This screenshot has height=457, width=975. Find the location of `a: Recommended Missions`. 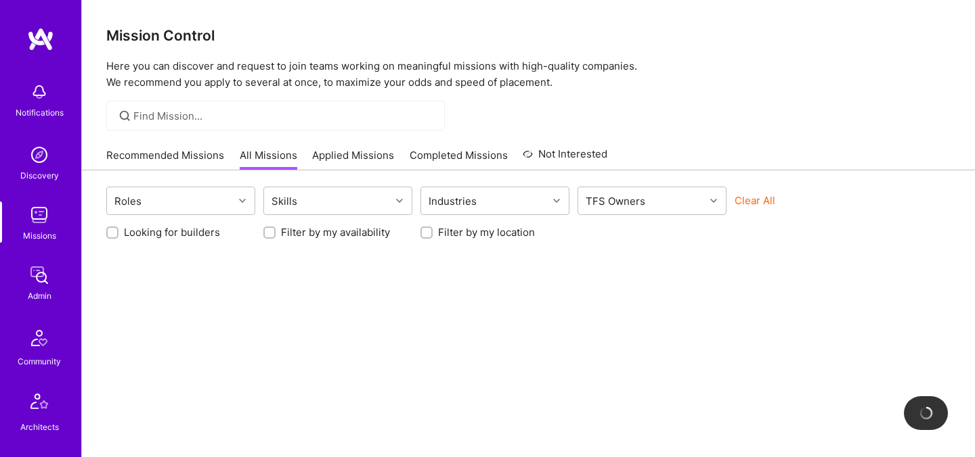

a: Recommended Missions is located at coordinates (165, 159).